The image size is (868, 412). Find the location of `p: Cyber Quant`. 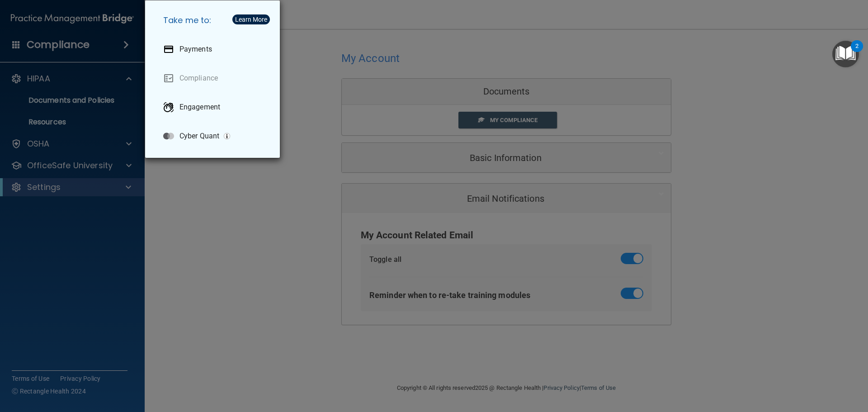

p: Cyber Quant is located at coordinates (200, 136).